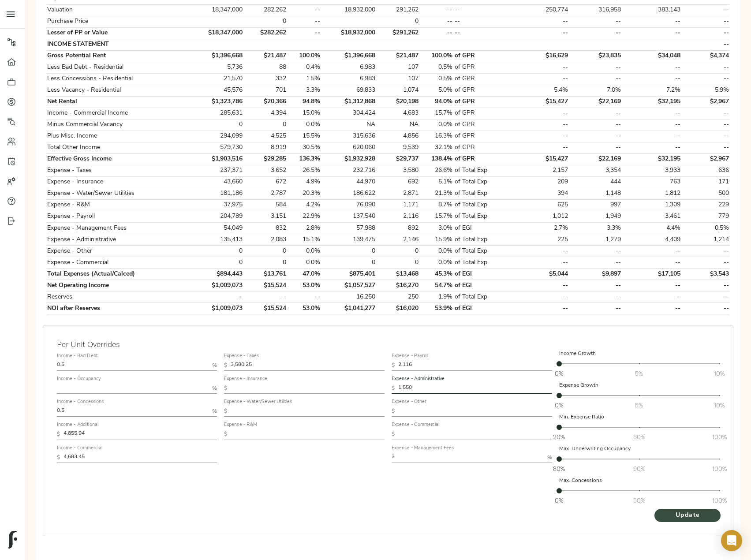 Image resolution: width=751 pixels, height=560 pixels. Describe the element at coordinates (348, 125) in the screenshot. I see `td: NA` at that location.